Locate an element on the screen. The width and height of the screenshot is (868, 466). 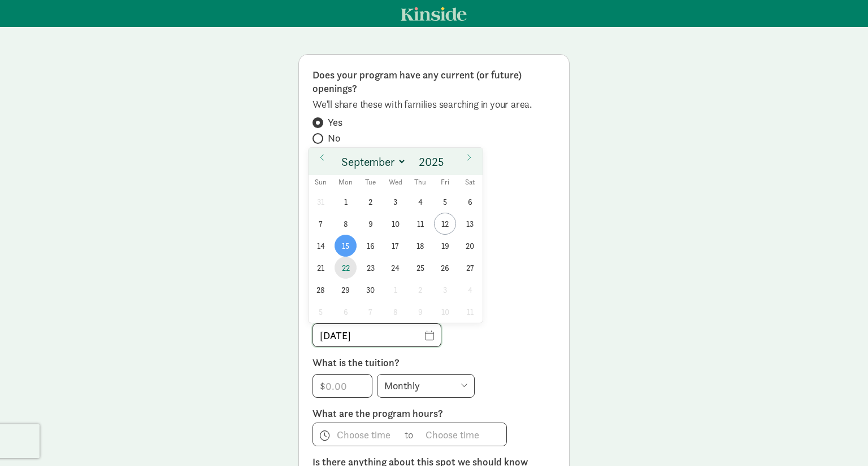
span: September 17, 2025 is located at coordinates (395, 245).